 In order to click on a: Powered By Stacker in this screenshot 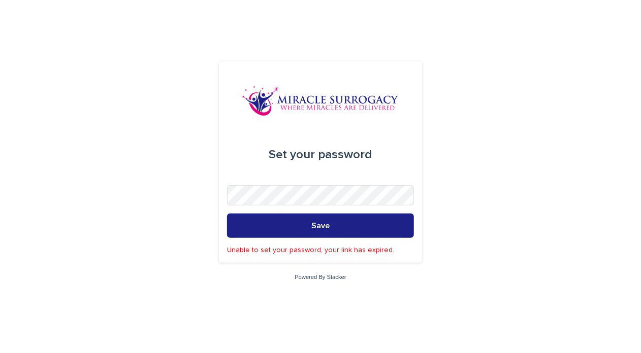, I will do `click(320, 277)`.